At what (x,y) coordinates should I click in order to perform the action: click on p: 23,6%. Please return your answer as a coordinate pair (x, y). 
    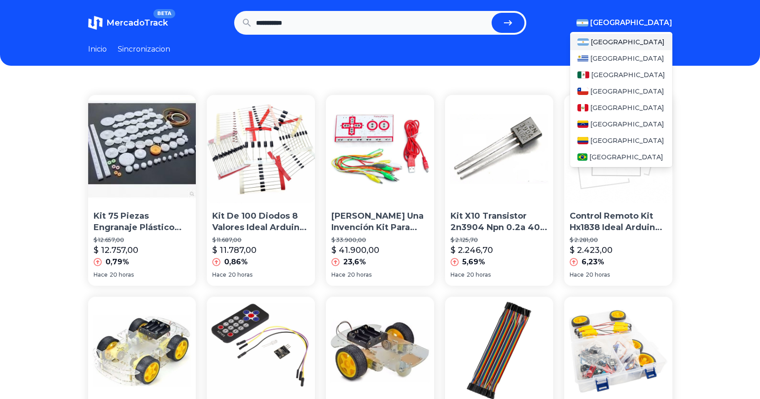
    Looking at the image, I should click on (355, 262).